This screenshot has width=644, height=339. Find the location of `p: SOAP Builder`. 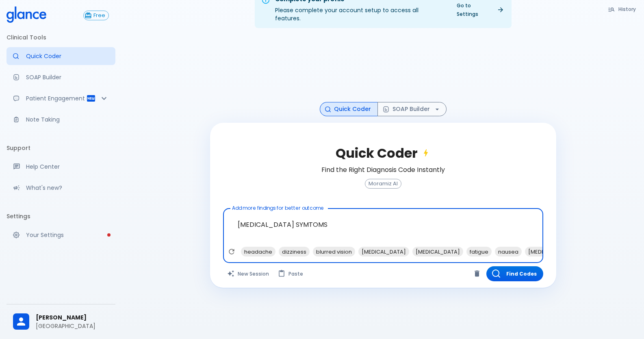

p: SOAP Builder is located at coordinates (67, 77).